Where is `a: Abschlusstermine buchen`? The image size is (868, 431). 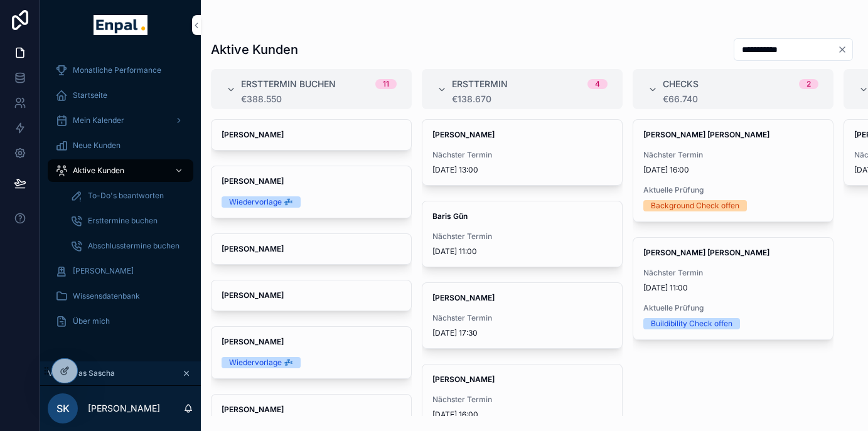 a: Abschlusstermine buchen is located at coordinates (128, 246).